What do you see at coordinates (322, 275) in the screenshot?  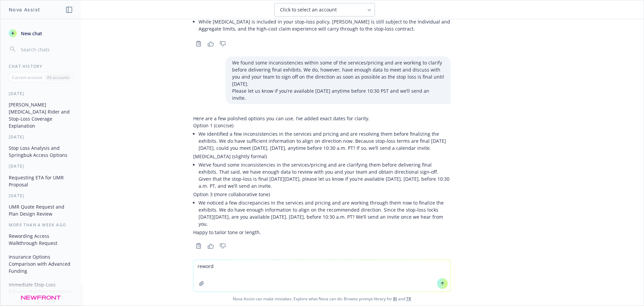 I see `textarea: reword` at bounding box center [322, 275].